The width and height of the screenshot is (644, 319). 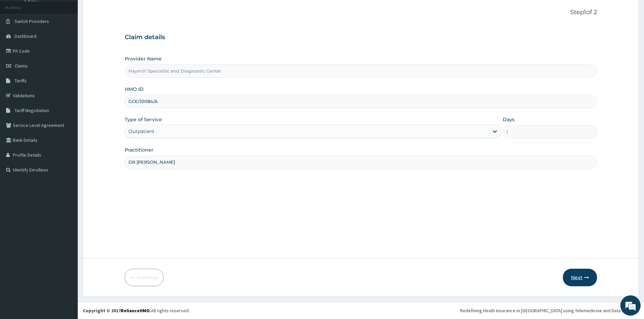 What do you see at coordinates (580, 278) in the screenshot?
I see `button: Next` at bounding box center [580, 278].